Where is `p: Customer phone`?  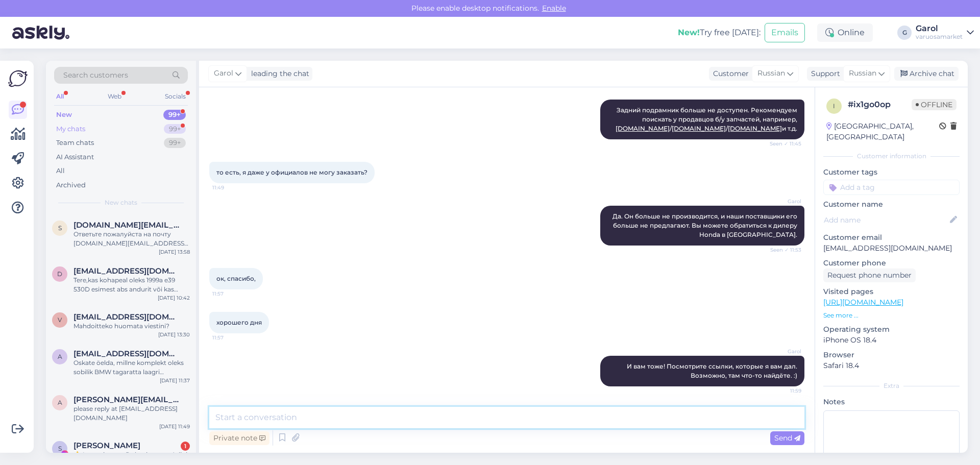
p: Customer phone is located at coordinates (891, 263).